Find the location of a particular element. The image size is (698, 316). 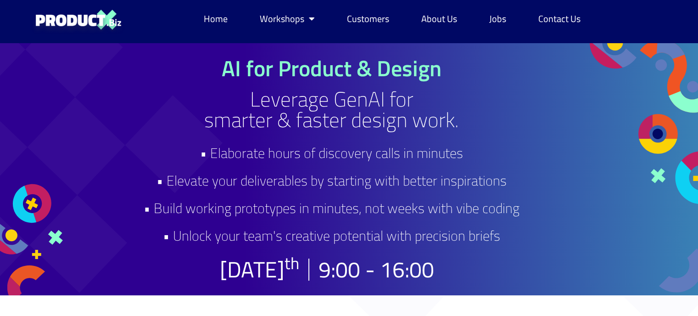

h1: AI for Product & Design is located at coordinates (331, 68).